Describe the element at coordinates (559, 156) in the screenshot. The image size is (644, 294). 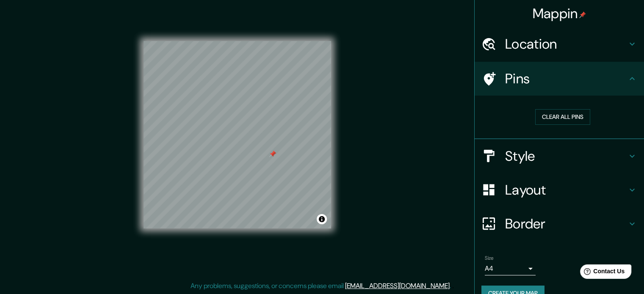
I see `div: Style` at that location.